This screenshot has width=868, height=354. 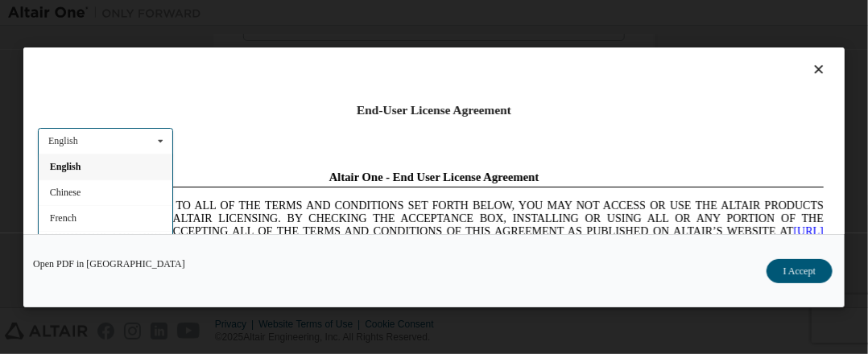 I want to click on div: English, so click(x=62, y=141).